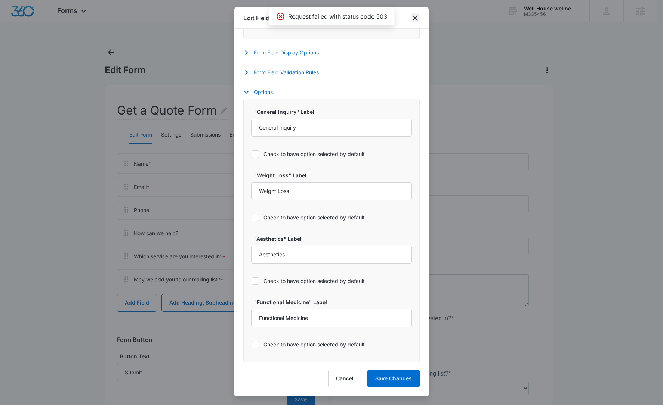 The height and width of the screenshot is (405, 663). What do you see at coordinates (334, 112) in the screenshot?
I see `label: "General Inquiry" Label` at bounding box center [334, 112].